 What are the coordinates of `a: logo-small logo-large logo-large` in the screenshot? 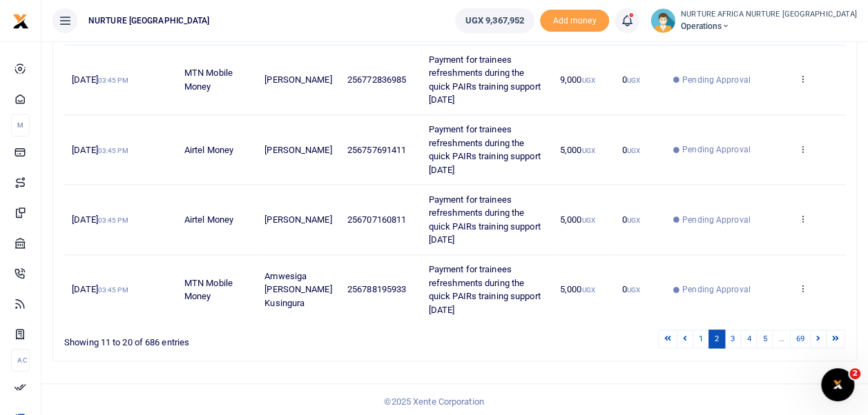 It's located at (21, 20).